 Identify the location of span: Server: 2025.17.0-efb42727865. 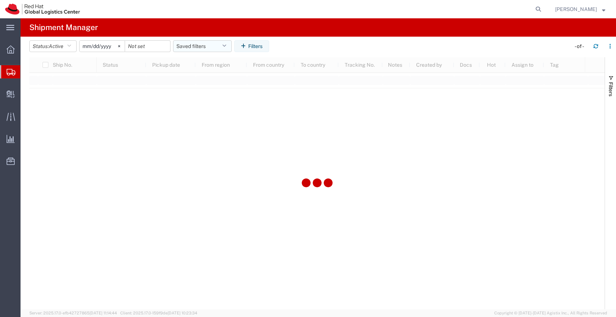
(73, 313).